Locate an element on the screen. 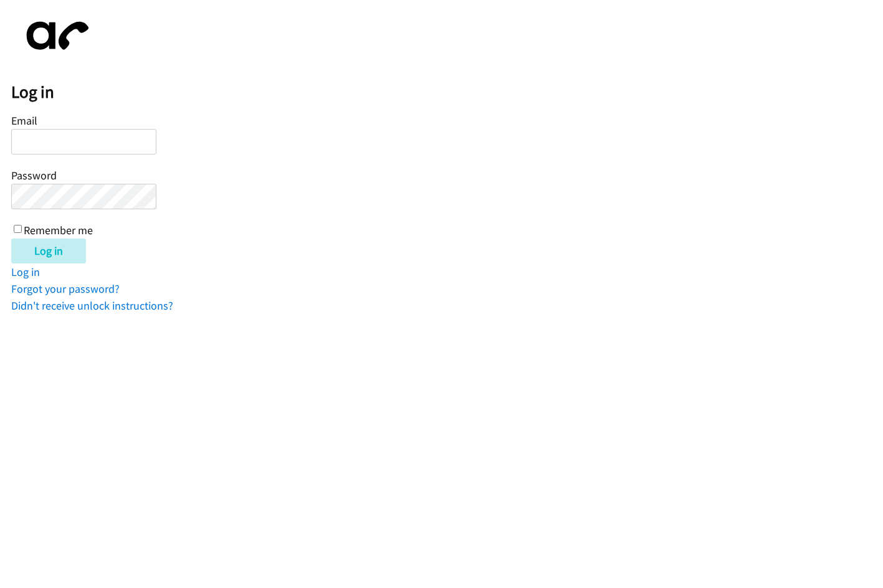 The width and height of the screenshot is (883, 588). label: Remember me is located at coordinates (58, 230).